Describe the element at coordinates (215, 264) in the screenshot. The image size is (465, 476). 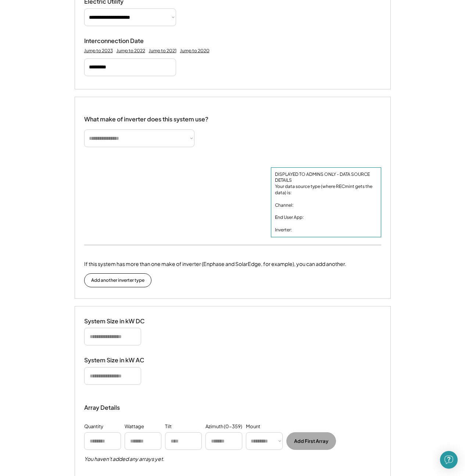
I see `div: If this system has more than one make of inverter (Enphase and SolarEdge, for example), you can a...` at that location.